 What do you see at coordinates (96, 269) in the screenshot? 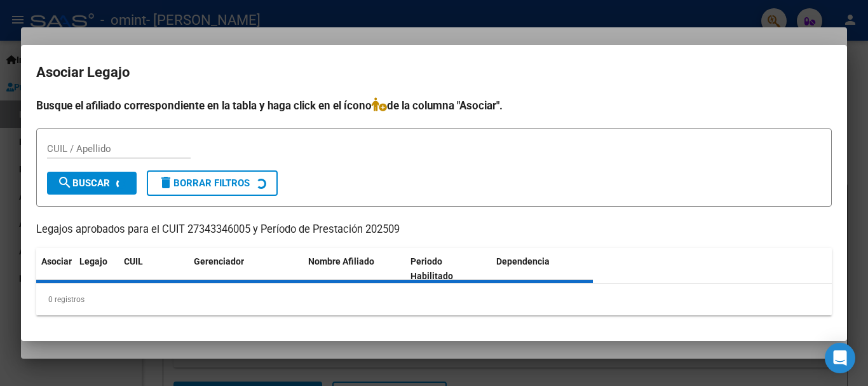
I see `datatable-header-cell: Legajo` at bounding box center [96, 269].